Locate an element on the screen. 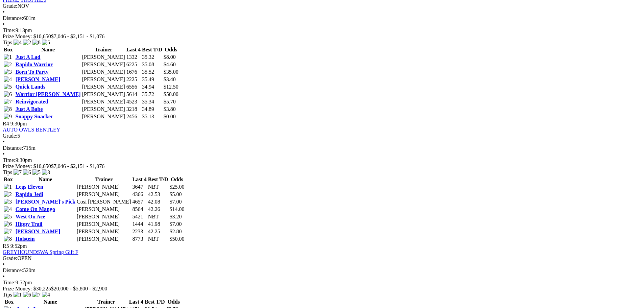 Image resolution: width=644 pixels, height=308 pixels. span: $5.70 is located at coordinates (170, 101).